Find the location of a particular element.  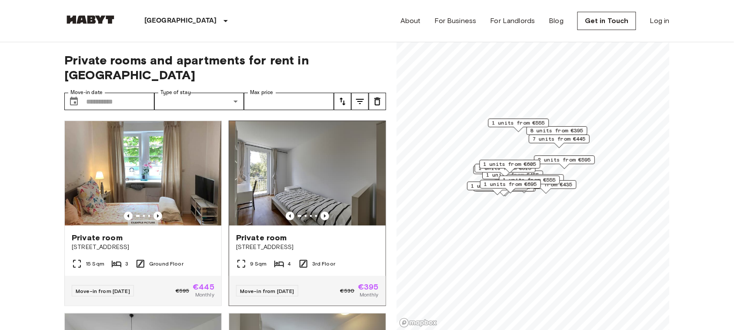

a: Marketing picture of unit DE-09-012-002-03HFPrevious imagePrevious imagePrivate room[STREET_ADDRE... is located at coordinates (143, 213).